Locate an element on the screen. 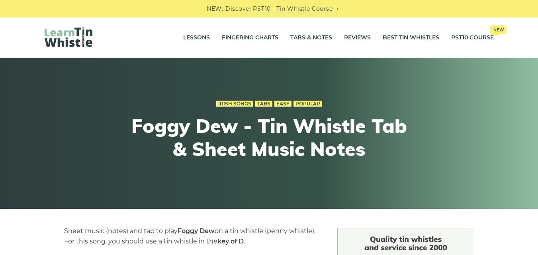 The image size is (538, 255). a: Fingering Charts is located at coordinates (250, 38).